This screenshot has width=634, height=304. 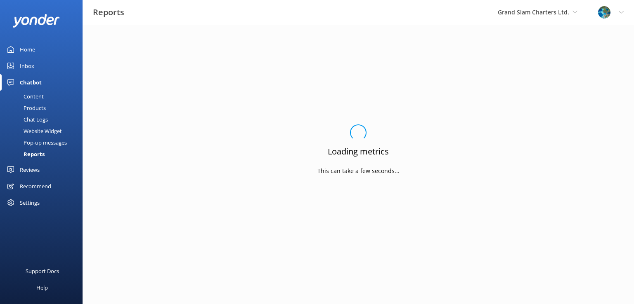 I want to click on div: Content, so click(x=24, y=97).